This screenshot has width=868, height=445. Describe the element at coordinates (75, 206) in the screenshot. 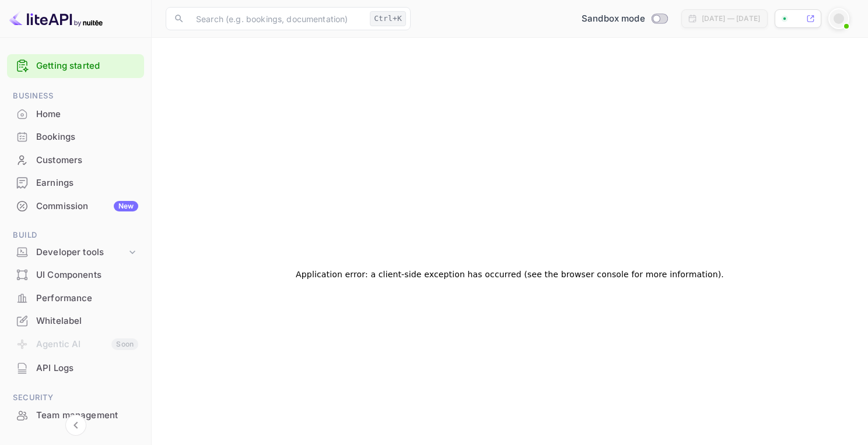

I see `div: CommissionNew` at that location.